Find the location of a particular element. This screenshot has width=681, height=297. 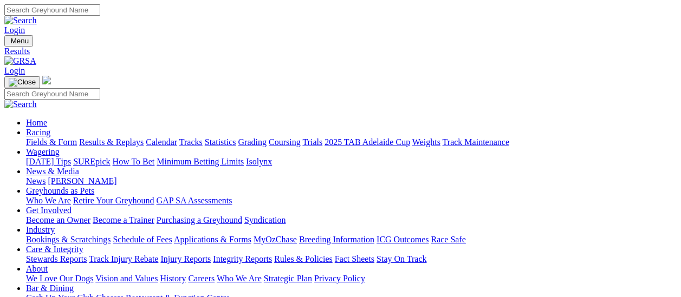

a: Injury Reports is located at coordinates (185, 259).